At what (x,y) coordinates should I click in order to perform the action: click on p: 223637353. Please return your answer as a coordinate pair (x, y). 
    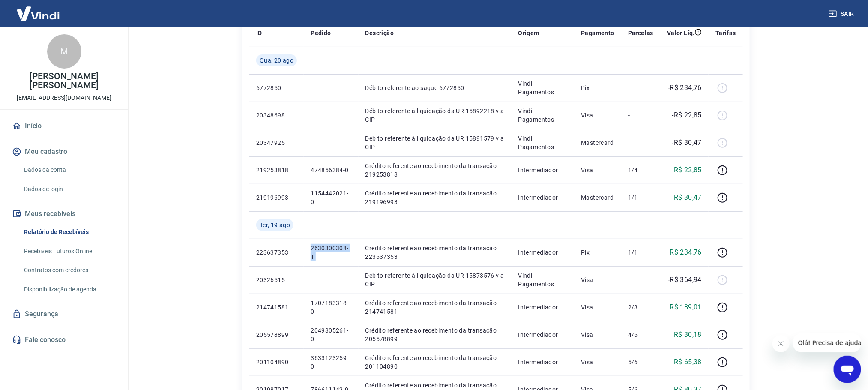
    Looking at the image, I should click on (277, 253).